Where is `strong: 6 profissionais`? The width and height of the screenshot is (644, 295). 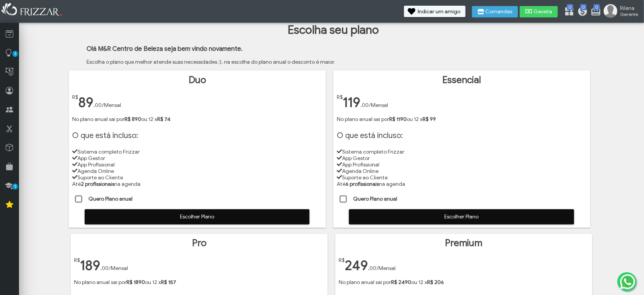 strong: 6 profissionais is located at coordinates (362, 184).